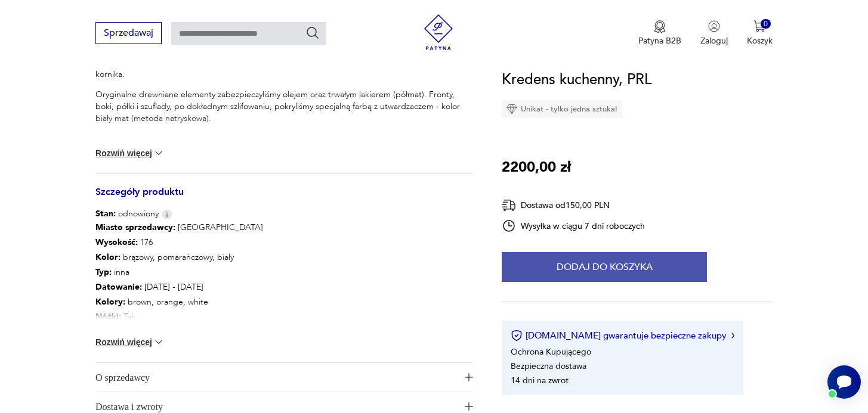 This screenshot has height=413, width=868. What do you see at coordinates (118, 287) in the screenshot?
I see `b: Datowanie :` at bounding box center [118, 287].